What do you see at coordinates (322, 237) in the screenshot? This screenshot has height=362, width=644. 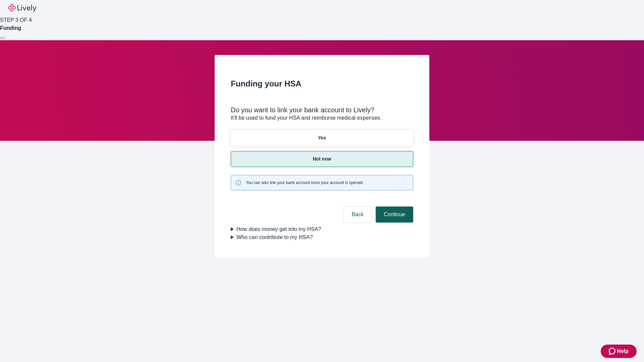 I see `summary: Who can contribute to my HSA?` at bounding box center [322, 237].